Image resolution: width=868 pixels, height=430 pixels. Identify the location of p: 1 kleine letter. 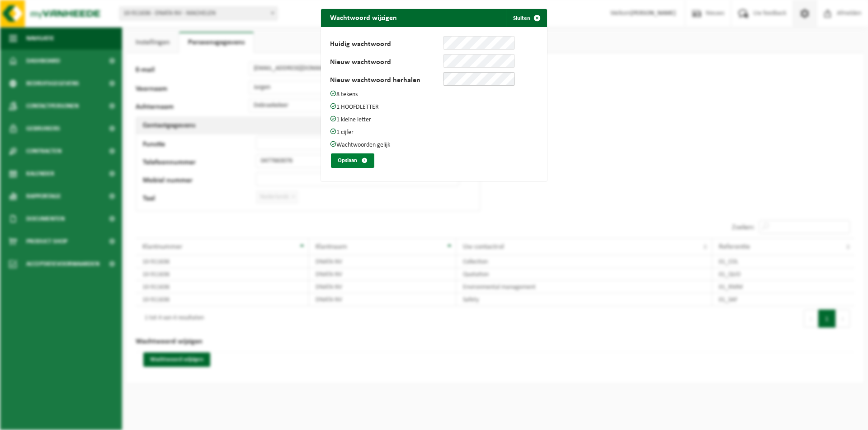
(434, 120).